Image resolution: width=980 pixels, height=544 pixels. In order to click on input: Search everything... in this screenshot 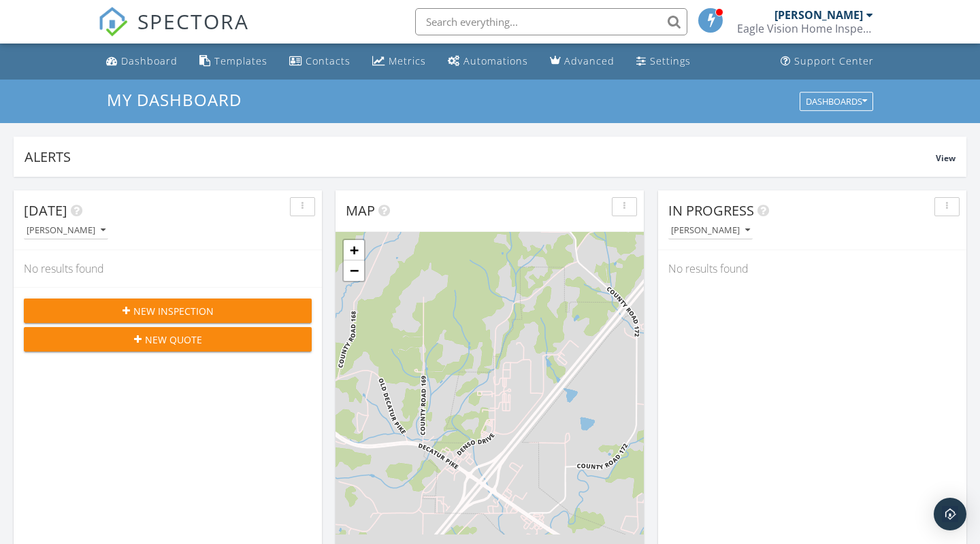, I will do `click(551, 22)`.